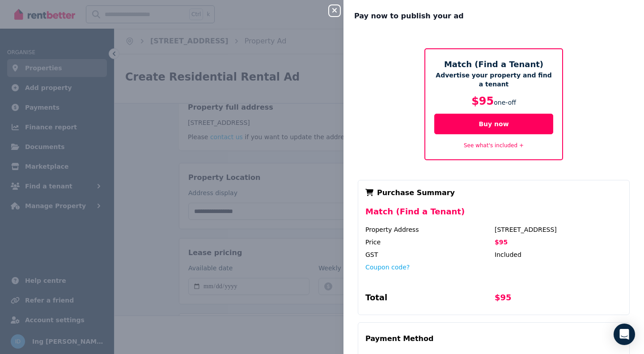  Describe the element at coordinates (387, 267) in the screenshot. I see `button: Coupon code?` at that location.